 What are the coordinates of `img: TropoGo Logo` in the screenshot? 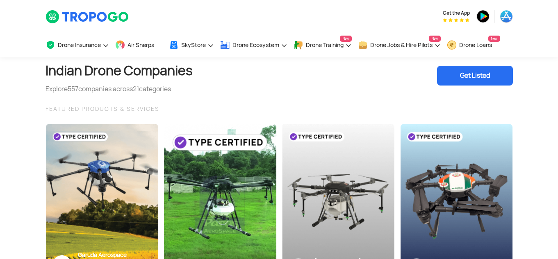 It's located at (87, 17).